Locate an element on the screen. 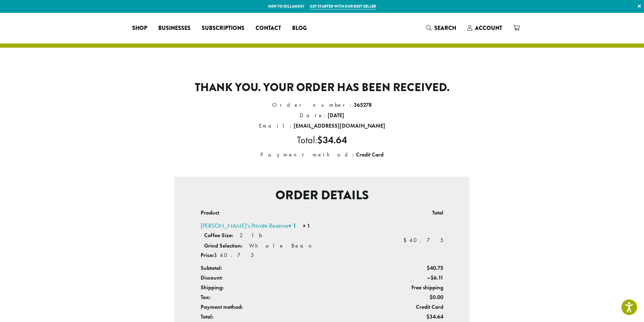  th: Tax: is located at coordinates (291, 297).